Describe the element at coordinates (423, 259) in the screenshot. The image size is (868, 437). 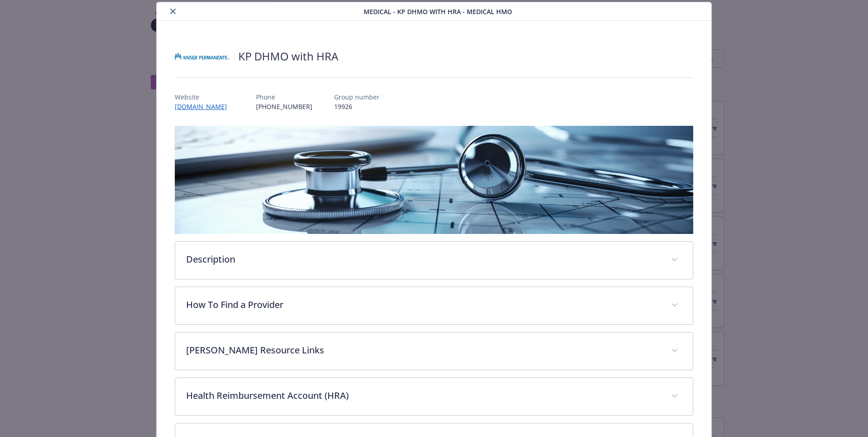
I see `p: Description` at that location.